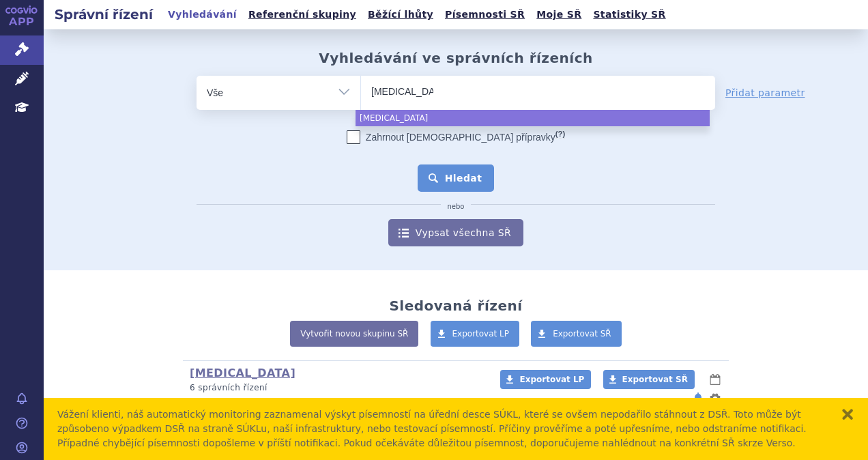 This screenshot has width=868, height=460. What do you see at coordinates (559, 14) in the screenshot?
I see `a: Moje SŘ` at bounding box center [559, 14].